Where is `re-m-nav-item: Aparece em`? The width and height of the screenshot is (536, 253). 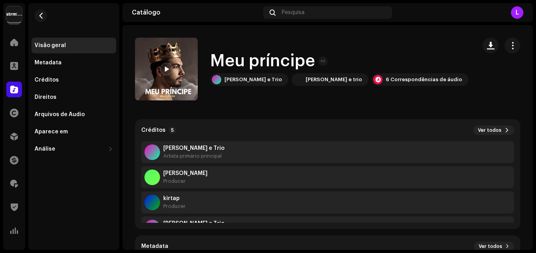 re-m-nav-item: Aparece em is located at coordinates (74, 132).